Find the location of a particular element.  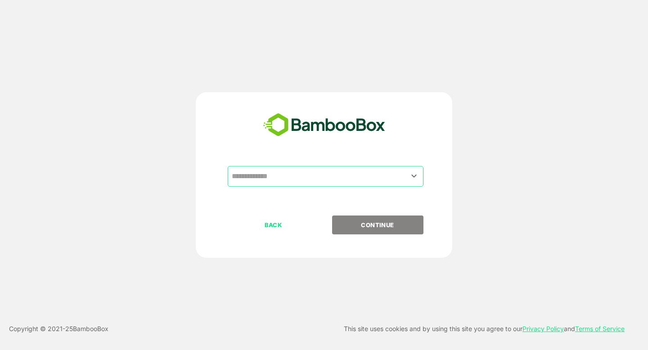

button: BACK is located at coordinates (273, 225).